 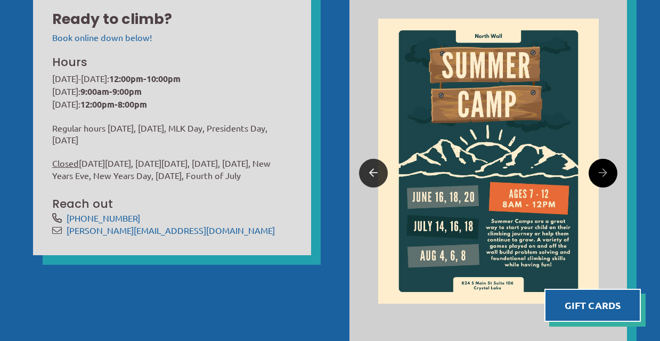 What do you see at coordinates (66, 163) in the screenshot?
I see `span: Closed` at bounding box center [66, 163].